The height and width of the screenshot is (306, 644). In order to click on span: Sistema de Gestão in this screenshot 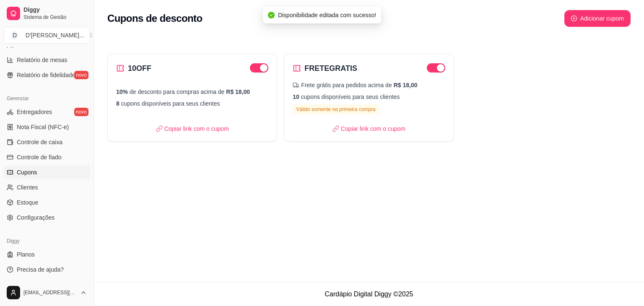, I will do `click(55, 17)`.